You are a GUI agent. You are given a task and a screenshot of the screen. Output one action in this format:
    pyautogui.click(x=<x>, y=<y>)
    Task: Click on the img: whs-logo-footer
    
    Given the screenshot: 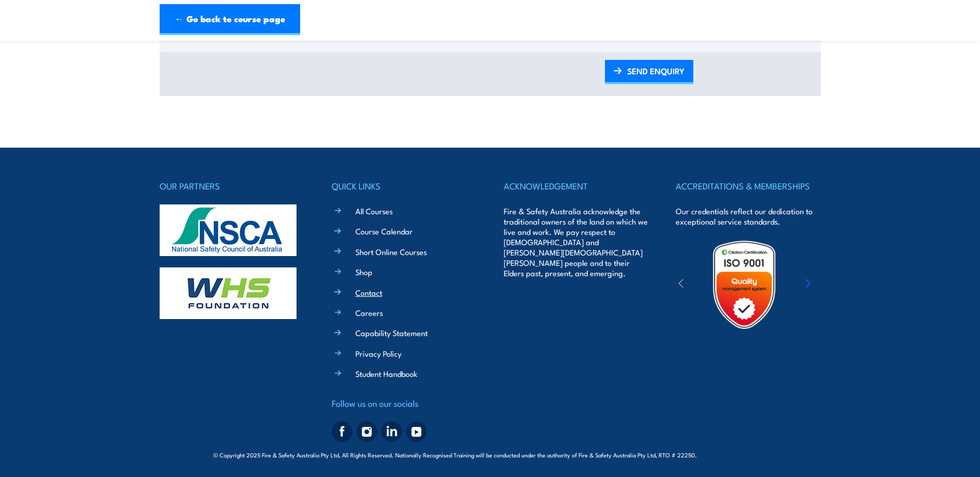 What is the action you would take?
    pyautogui.click(x=228, y=293)
    